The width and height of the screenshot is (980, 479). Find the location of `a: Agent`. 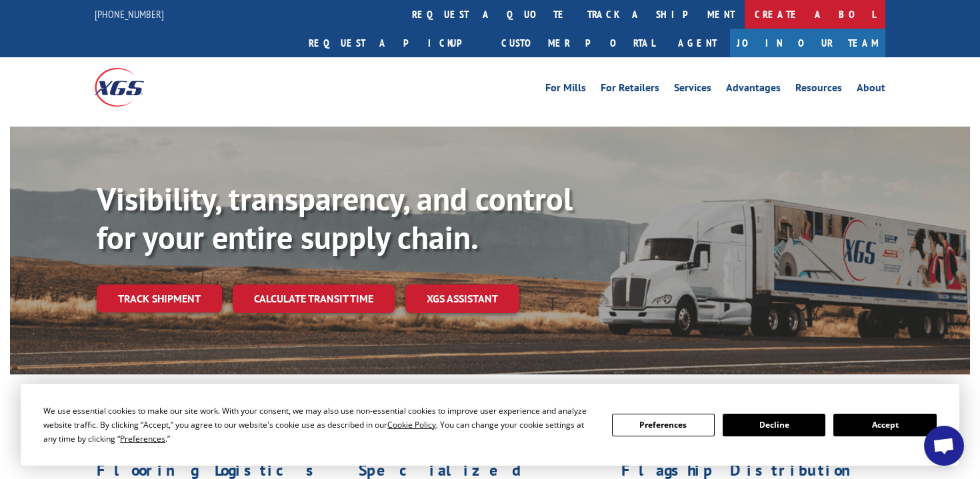

a: Agent is located at coordinates (698, 43).